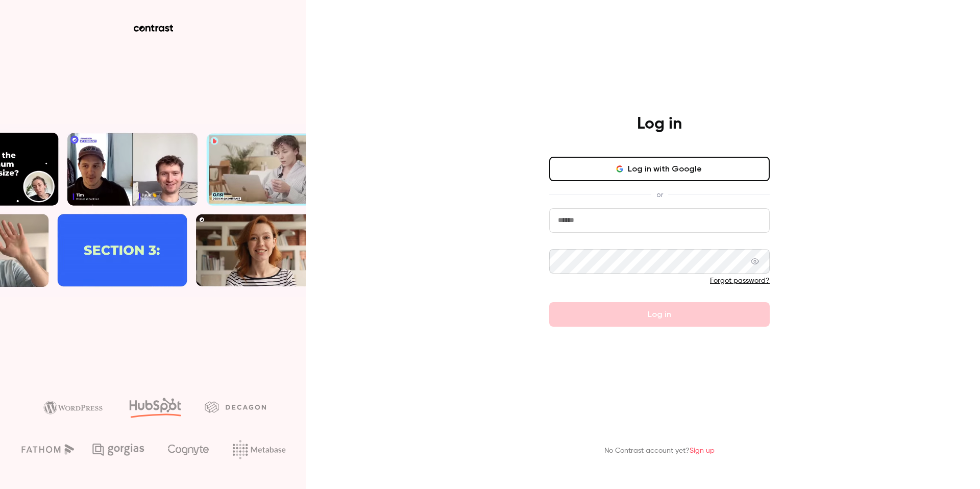 Image resolution: width=980 pixels, height=489 pixels. Describe the element at coordinates (659, 450) in the screenshot. I see `p: No Contrast account yet?` at that location.